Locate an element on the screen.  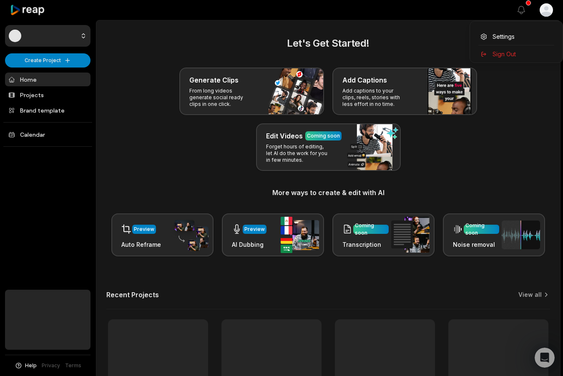
h3: AI Dubbing is located at coordinates (249, 244).